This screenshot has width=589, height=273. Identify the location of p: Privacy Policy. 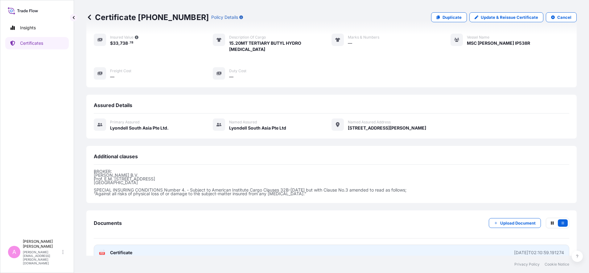
(527, 264).